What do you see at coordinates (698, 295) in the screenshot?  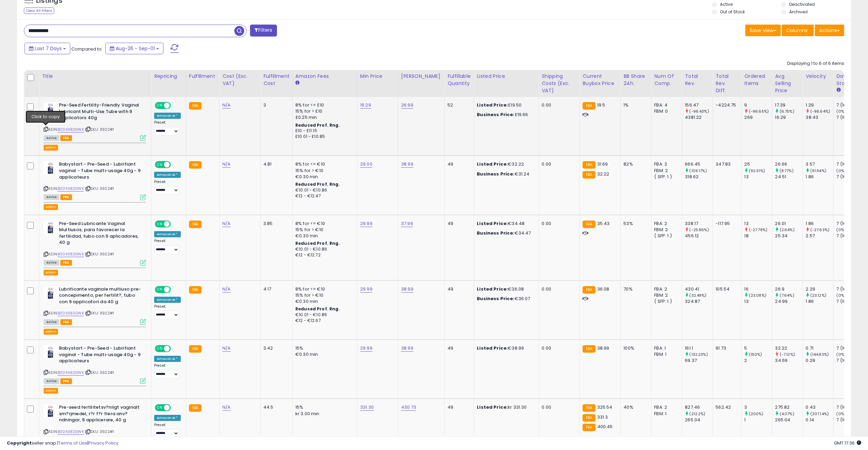 I see `small: (32.49%)` at bounding box center [698, 295].